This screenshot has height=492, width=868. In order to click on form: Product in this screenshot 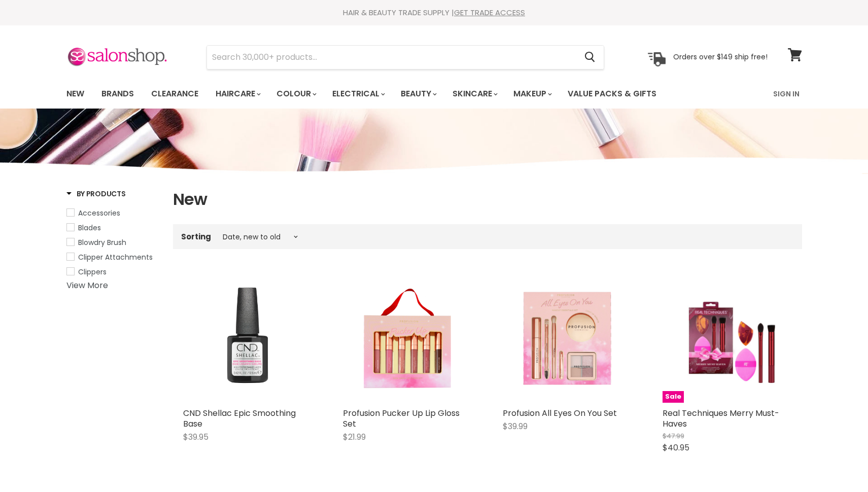, I will do `click(406, 58)`.